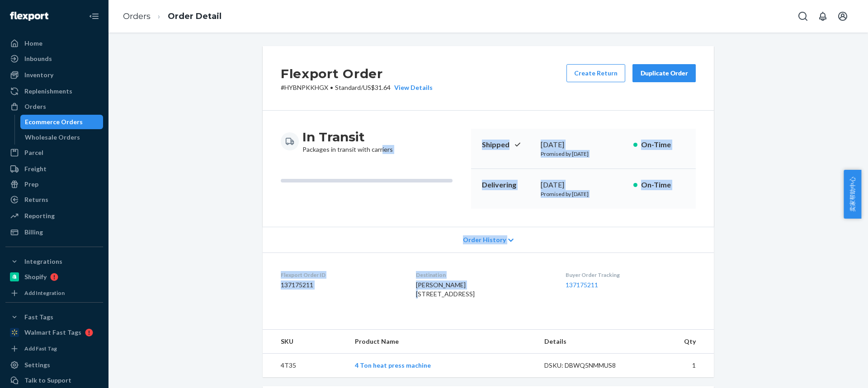 This screenshot has height=388, width=868. I want to click on div: Replenishments, so click(48, 91).